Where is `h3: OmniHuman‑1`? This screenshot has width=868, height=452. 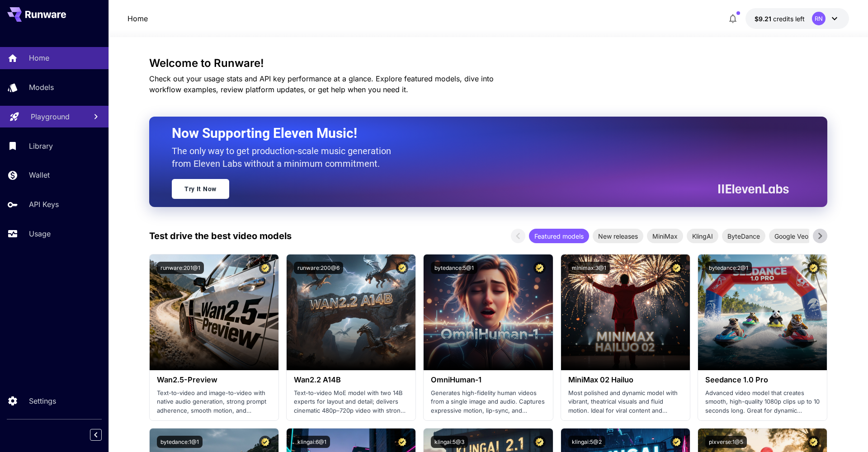 h3: OmniHuman‑1 is located at coordinates (488, 380).